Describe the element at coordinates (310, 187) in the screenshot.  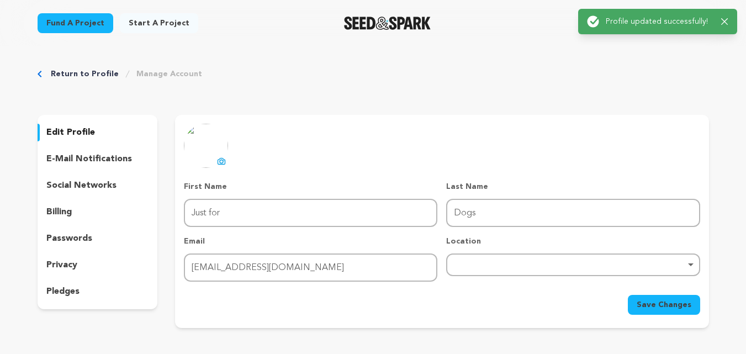
I see `p: First Name` at that location.